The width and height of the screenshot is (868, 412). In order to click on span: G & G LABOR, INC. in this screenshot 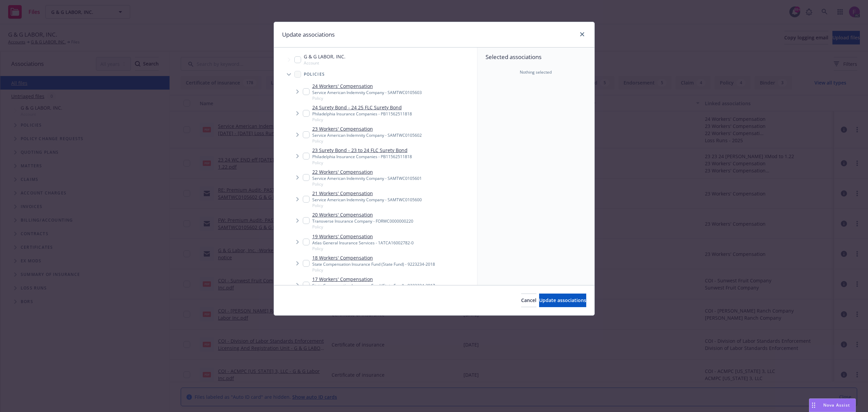, I will do `click(324, 56)`.